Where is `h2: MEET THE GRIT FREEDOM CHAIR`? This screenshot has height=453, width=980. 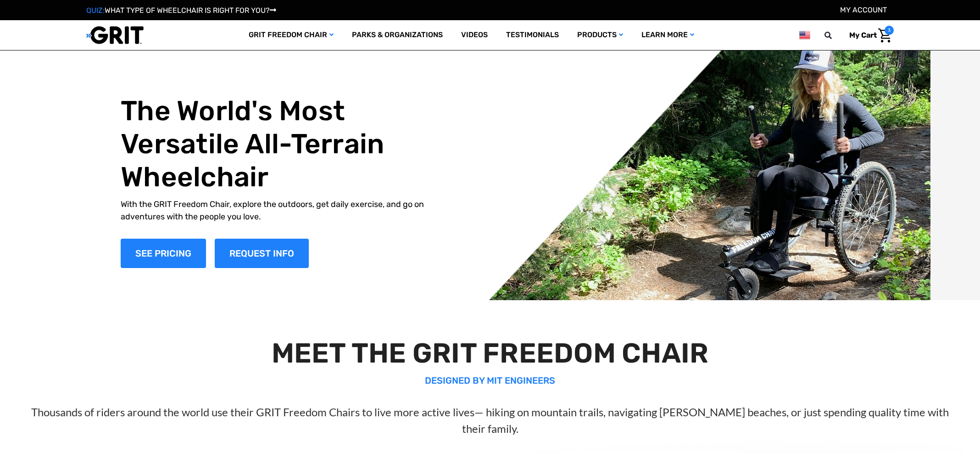 h2: MEET THE GRIT FREEDOM CHAIR is located at coordinates (490, 354).